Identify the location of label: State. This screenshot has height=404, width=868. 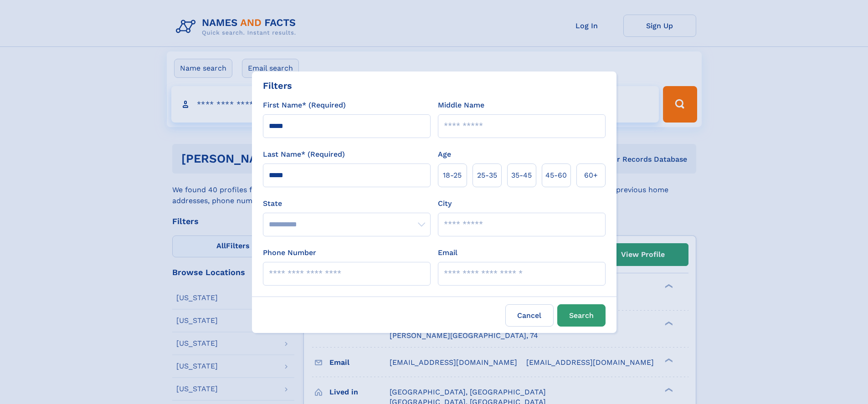
(347, 204).